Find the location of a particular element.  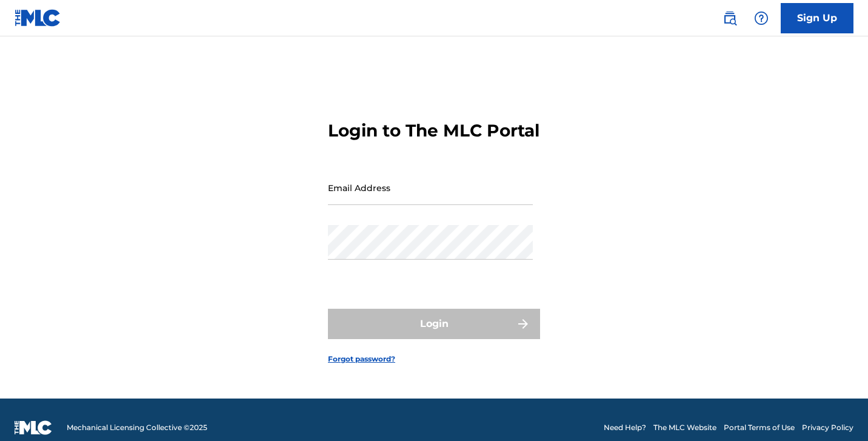

a: The MLC Website is located at coordinates (685, 428).